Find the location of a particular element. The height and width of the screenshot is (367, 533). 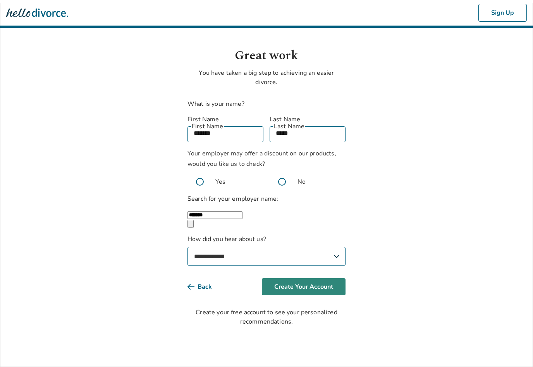

select: How did you hear about us? is located at coordinates (266, 256).